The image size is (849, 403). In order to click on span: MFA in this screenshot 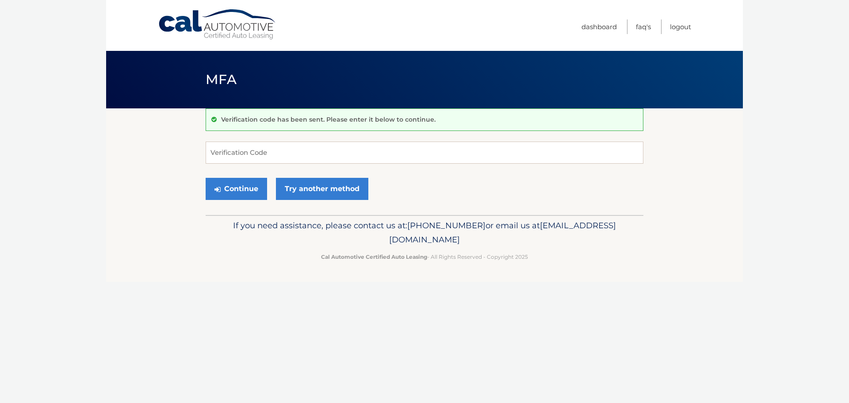, I will do `click(221, 79)`.